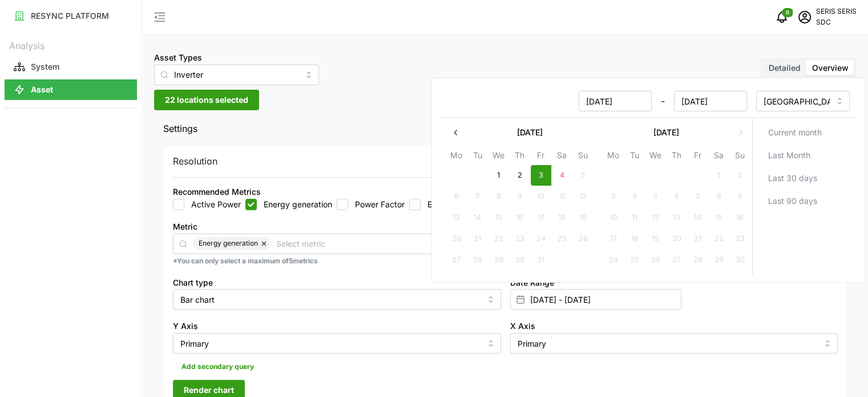 This screenshot has width=868, height=397. What do you see at coordinates (583, 218) in the screenshot?
I see `button: 19 October 2025` at bounding box center [583, 218].